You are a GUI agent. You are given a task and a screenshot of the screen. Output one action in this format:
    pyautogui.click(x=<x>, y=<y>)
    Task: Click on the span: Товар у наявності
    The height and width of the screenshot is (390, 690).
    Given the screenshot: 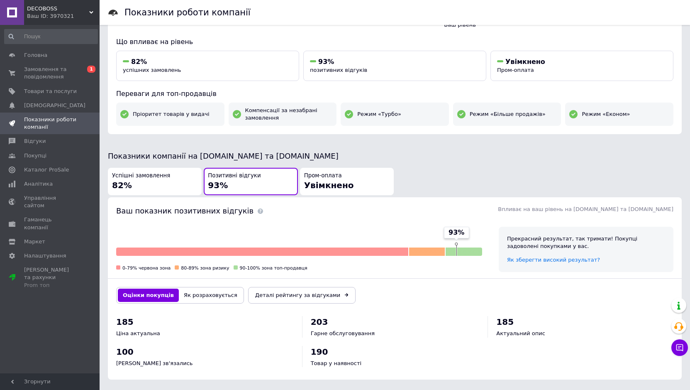 What is the action you would take?
    pyautogui.click(x=336, y=363)
    